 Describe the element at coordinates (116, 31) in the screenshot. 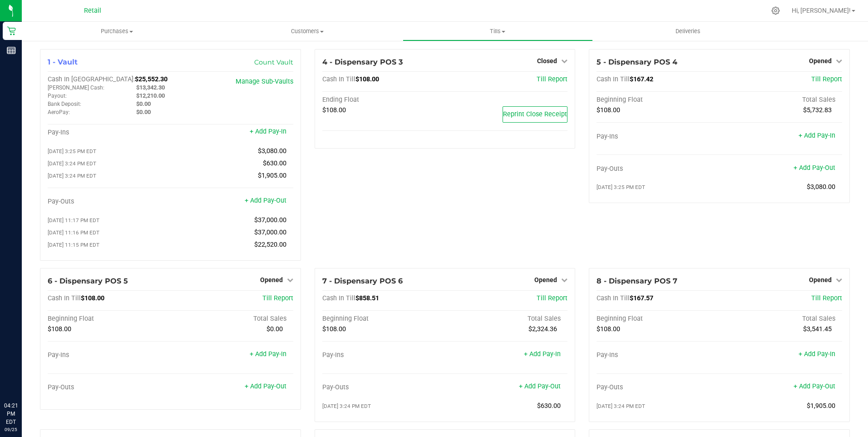

I see `a: Purchases` at that location.